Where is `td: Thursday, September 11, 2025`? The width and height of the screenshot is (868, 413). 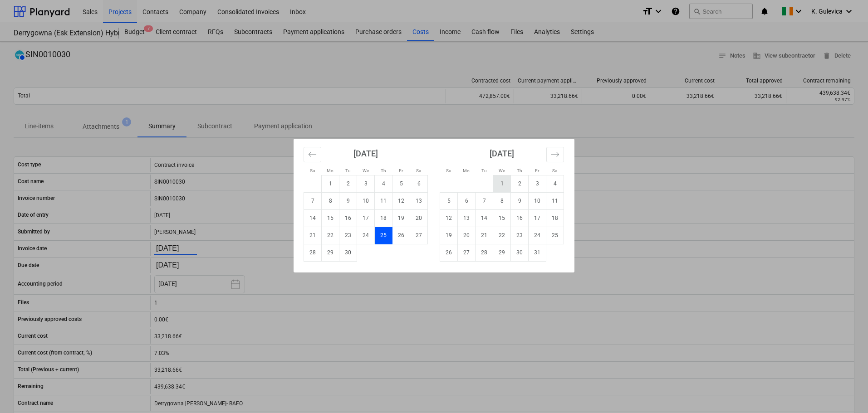 td: Thursday, September 11, 2025 is located at coordinates (383, 201).